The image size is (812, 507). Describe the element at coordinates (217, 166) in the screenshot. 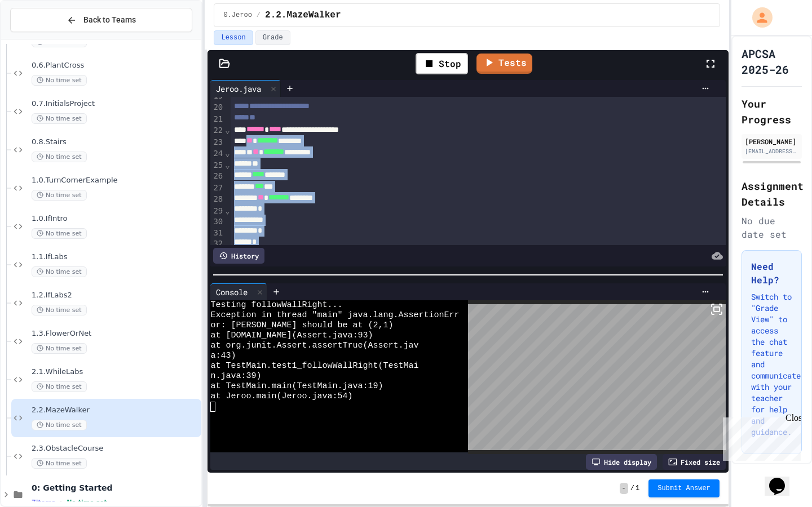

I see `div: 25` at that location.